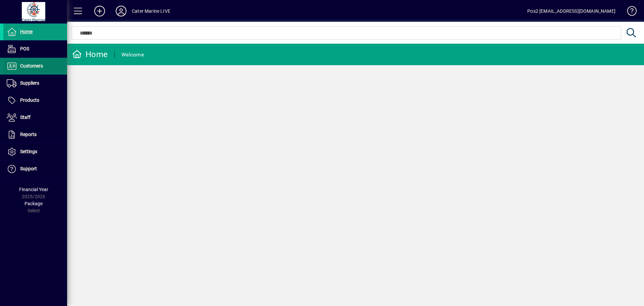 The image size is (644, 306). Describe the element at coordinates (35, 66) in the screenshot. I see `a: Customers` at that location.